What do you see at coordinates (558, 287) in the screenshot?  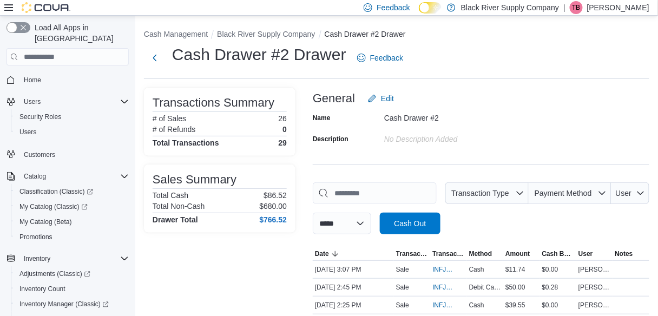 I see `div: $0.28` at bounding box center [558, 287].